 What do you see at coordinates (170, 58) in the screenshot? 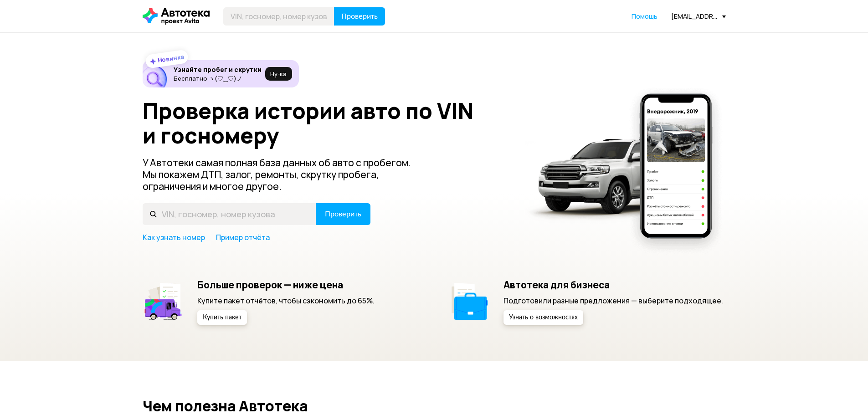
I see `strong: Новинка` at bounding box center [170, 58].